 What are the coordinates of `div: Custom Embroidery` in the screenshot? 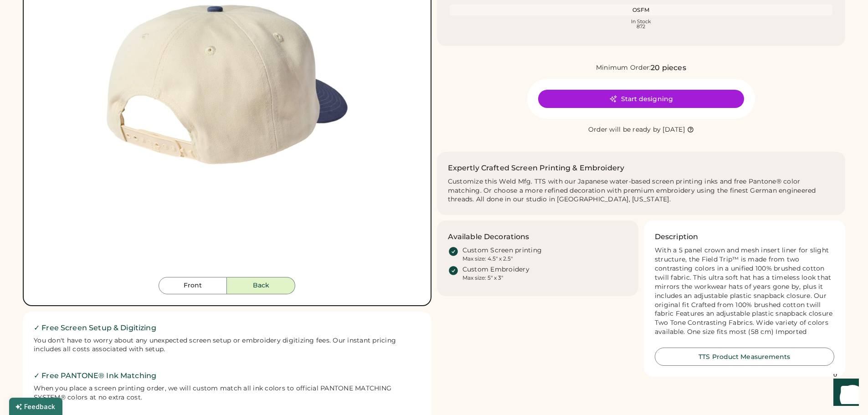 It's located at (496, 270).